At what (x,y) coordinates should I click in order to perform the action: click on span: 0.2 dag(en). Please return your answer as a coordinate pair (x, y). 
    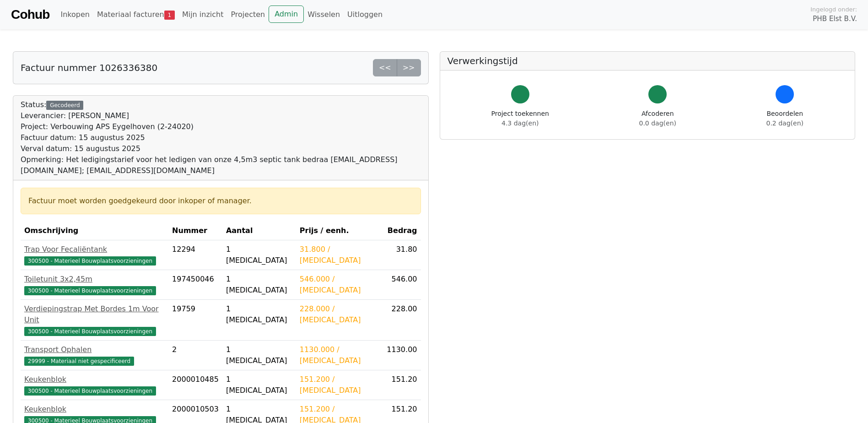
    Looking at the image, I should click on (785, 123).